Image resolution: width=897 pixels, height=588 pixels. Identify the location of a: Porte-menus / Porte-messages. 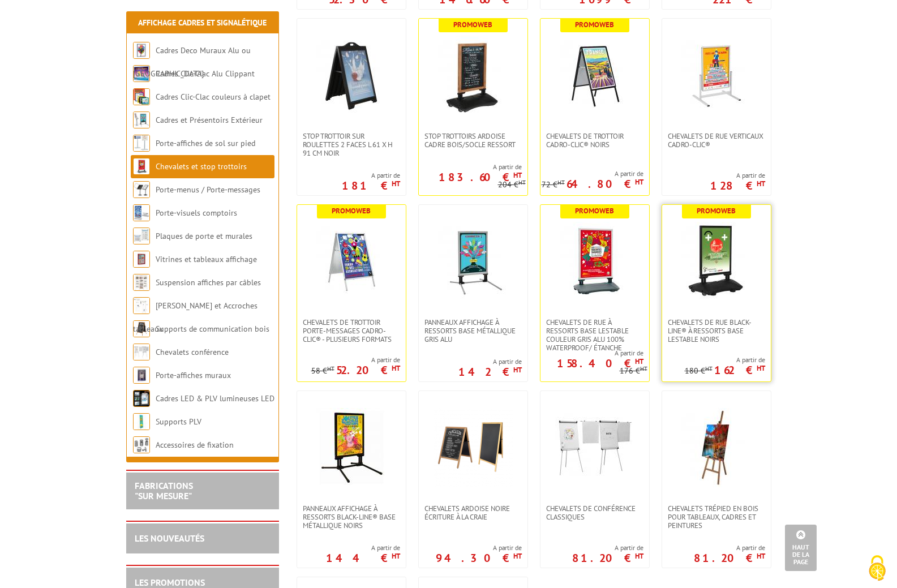
(207, 189).